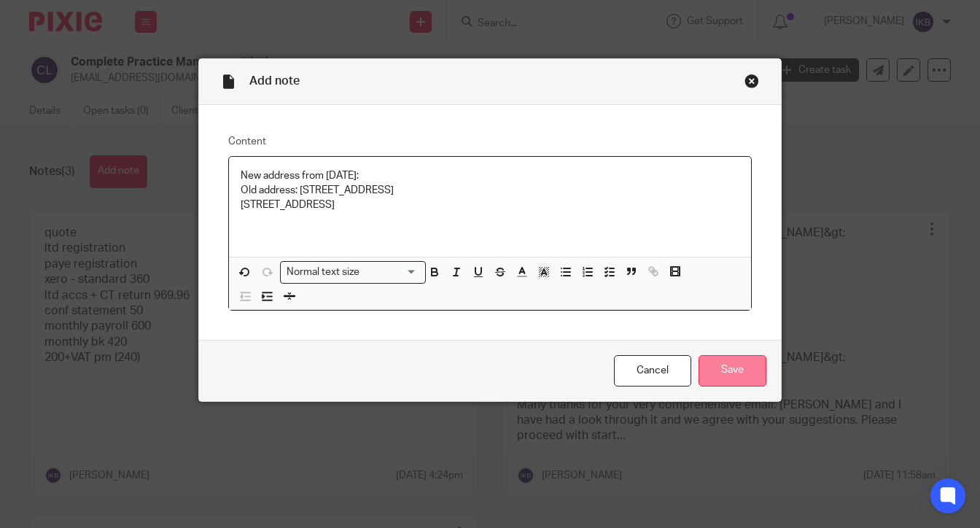  Describe the element at coordinates (732, 371) in the screenshot. I see `input: Save` at that location.